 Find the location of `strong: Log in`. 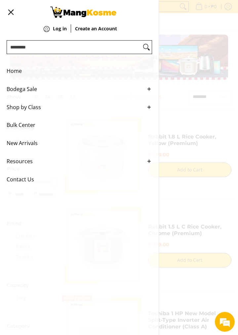

strong: Log in is located at coordinates (60, 28).